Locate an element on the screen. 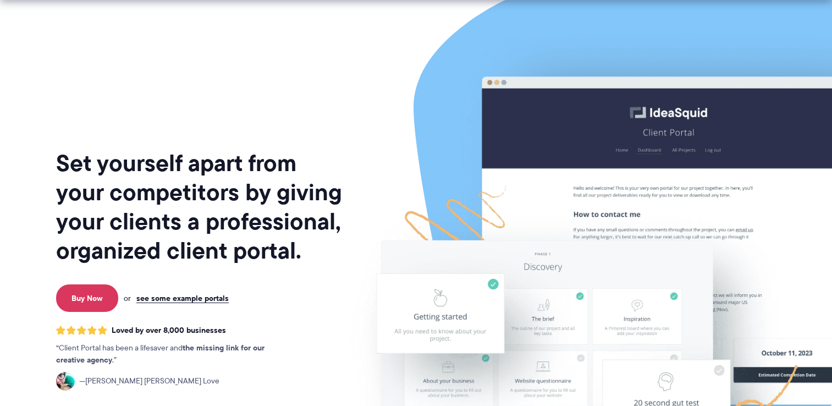  strong: the missing link for our creative agency is located at coordinates (160, 354).